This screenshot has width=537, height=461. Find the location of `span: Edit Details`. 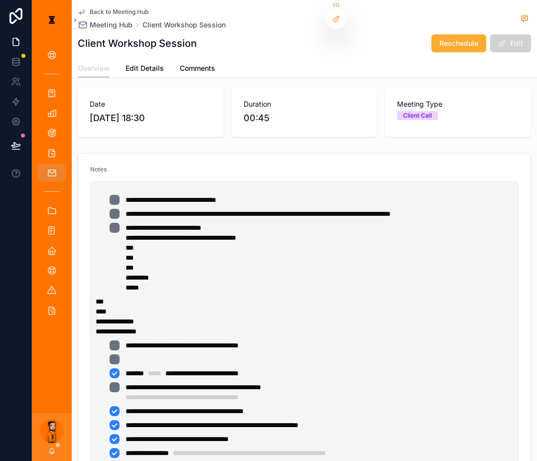

span: Edit Details is located at coordinates (144, 68).